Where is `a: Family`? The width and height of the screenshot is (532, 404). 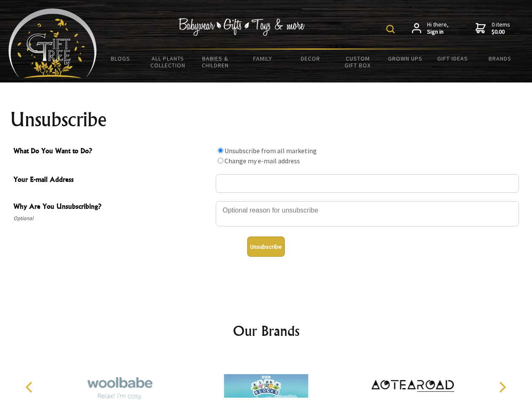
a: Family is located at coordinates (262, 58).